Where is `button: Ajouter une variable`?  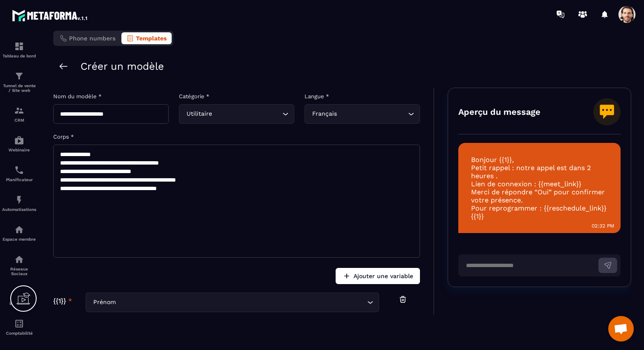 button: Ajouter une variable is located at coordinates (378, 276).